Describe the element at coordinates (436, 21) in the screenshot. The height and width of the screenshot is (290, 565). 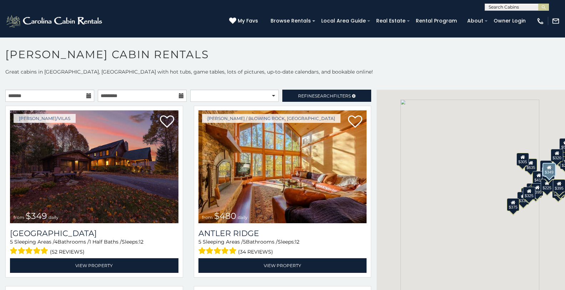
I see `a: Rental Program` at that location.